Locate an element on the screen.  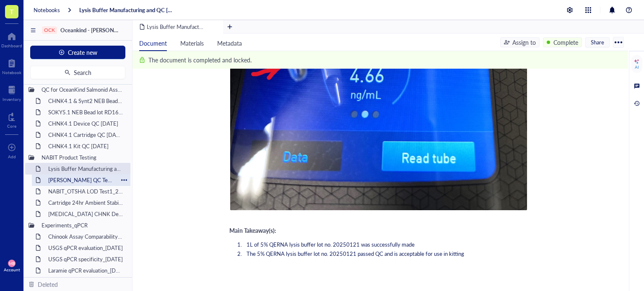
div: Notebook is located at coordinates (12, 72).